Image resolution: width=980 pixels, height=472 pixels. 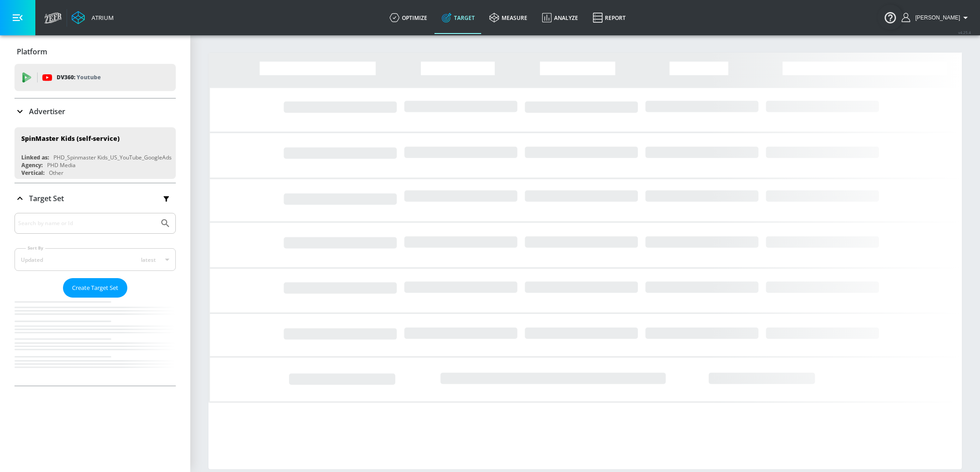 I want to click on a: Target, so click(x=458, y=18).